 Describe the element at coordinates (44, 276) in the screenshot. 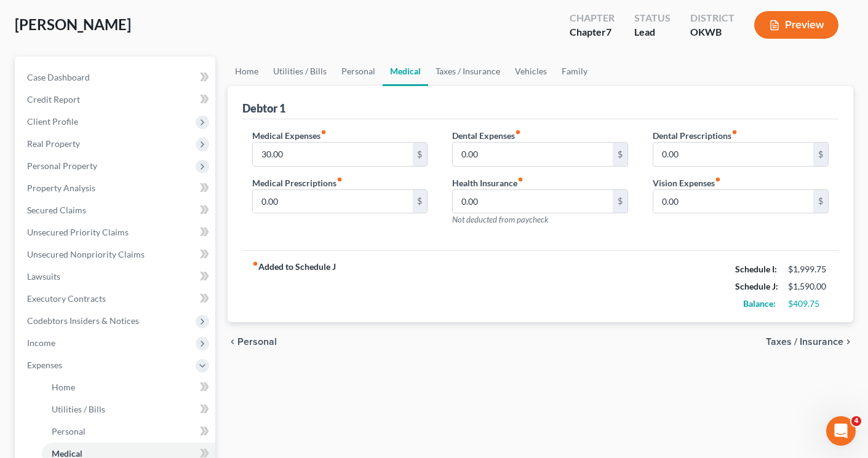

I see `span: Lawsuits` at that location.